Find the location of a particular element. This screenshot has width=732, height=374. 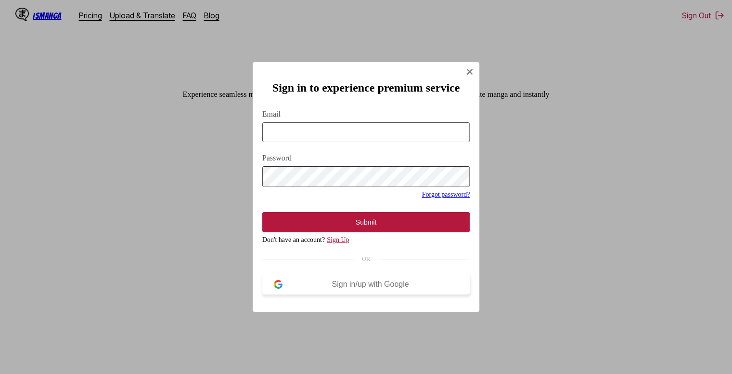

label: Email is located at coordinates (366, 114).